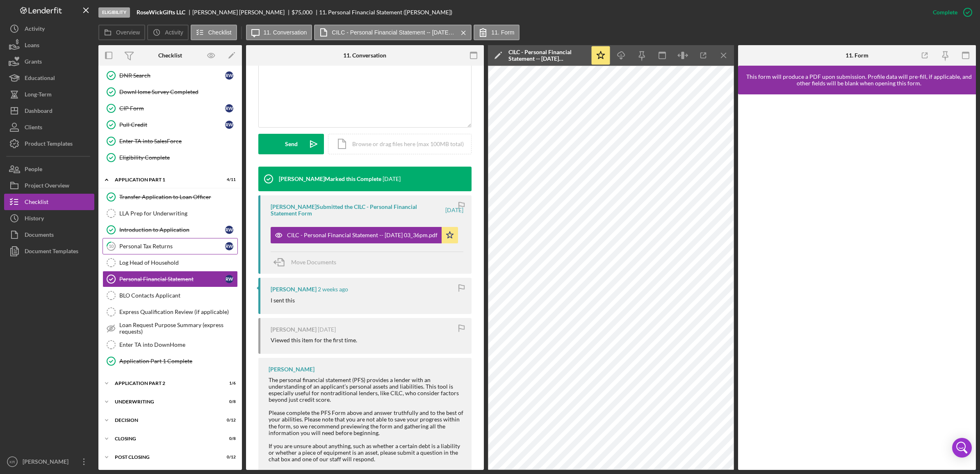 This screenshot has width=980, height=474. Describe the element at coordinates (179, 312) in the screenshot. I see `div: Express Qualification Review (if applicable)` at that location.